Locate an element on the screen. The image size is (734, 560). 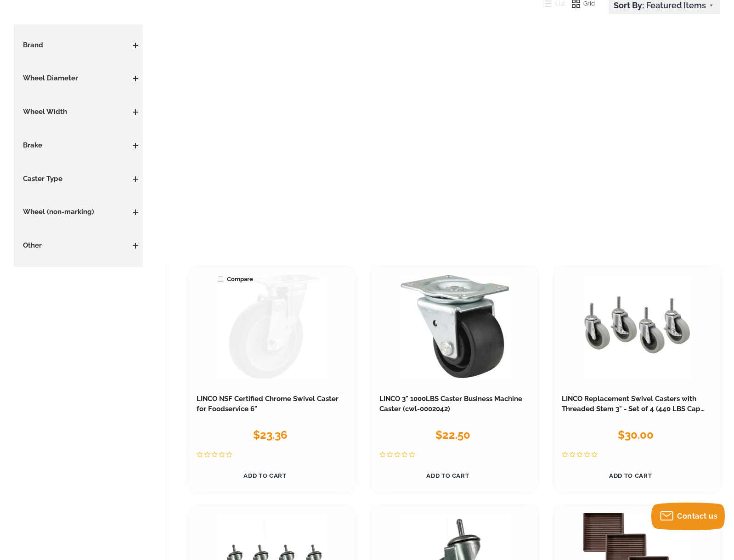
h3: Wheel Diameter is located at coordinates (78, 79).